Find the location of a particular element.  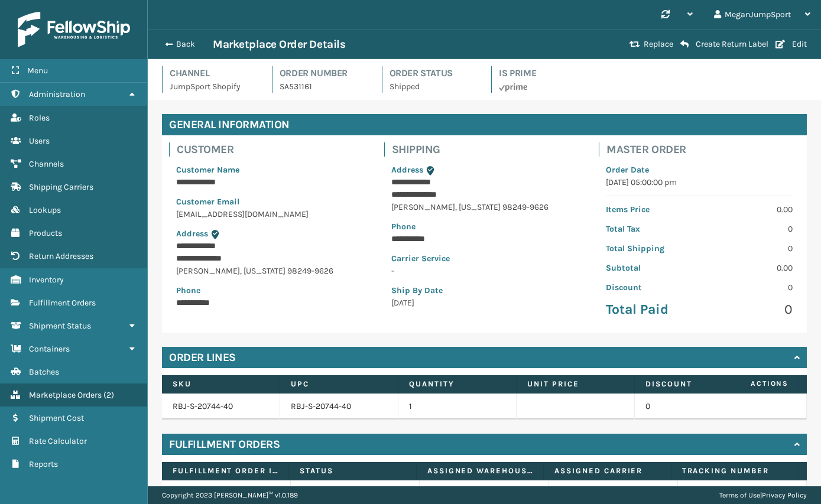

p: Customer Email is located at coordinates (270, 202).